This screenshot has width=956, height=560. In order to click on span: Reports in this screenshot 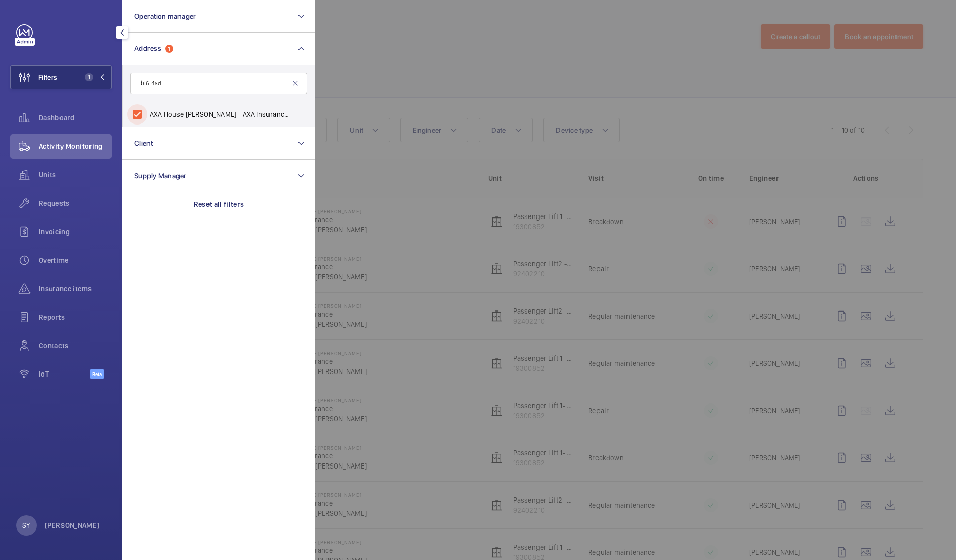, I will do `click(75, 317)`.